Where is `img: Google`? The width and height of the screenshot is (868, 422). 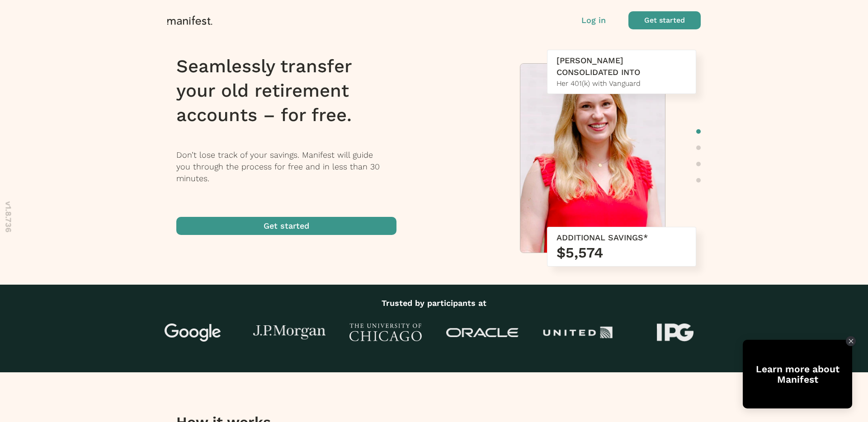
img: Google is located at coordinates (193, 333).